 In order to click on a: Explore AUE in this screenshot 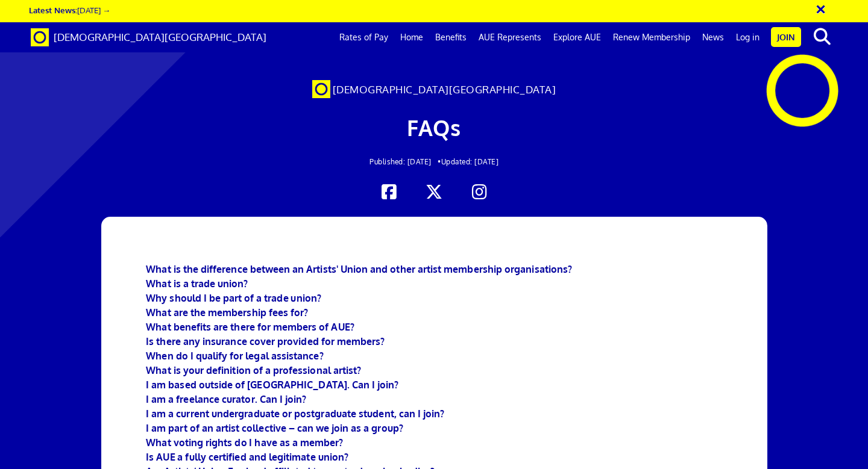, I will do `click(576, 38)`.